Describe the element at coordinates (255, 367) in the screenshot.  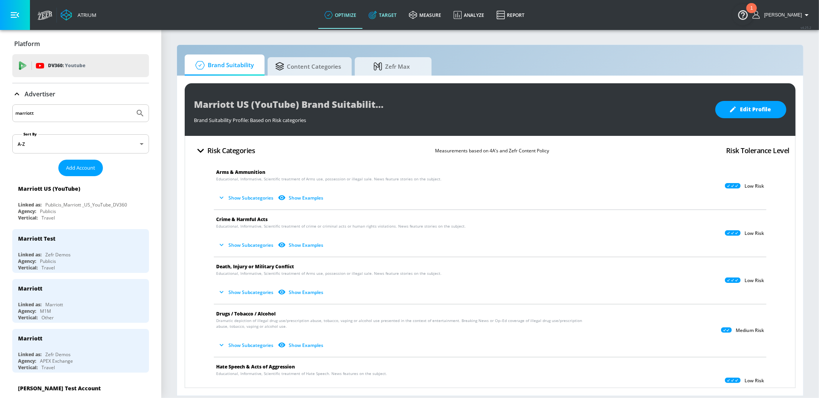
I see `span: Hate Speech & Acts of Aggression` at that location.